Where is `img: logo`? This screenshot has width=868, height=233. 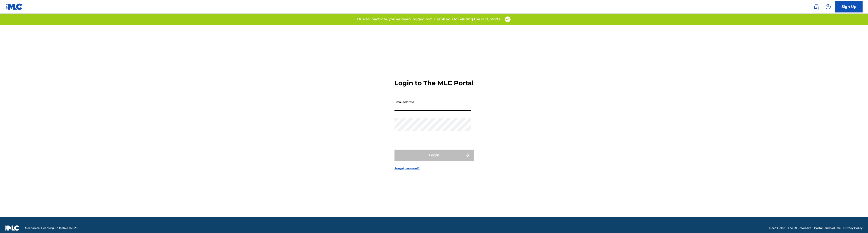 img: logo is located at coordinates (12, 228).